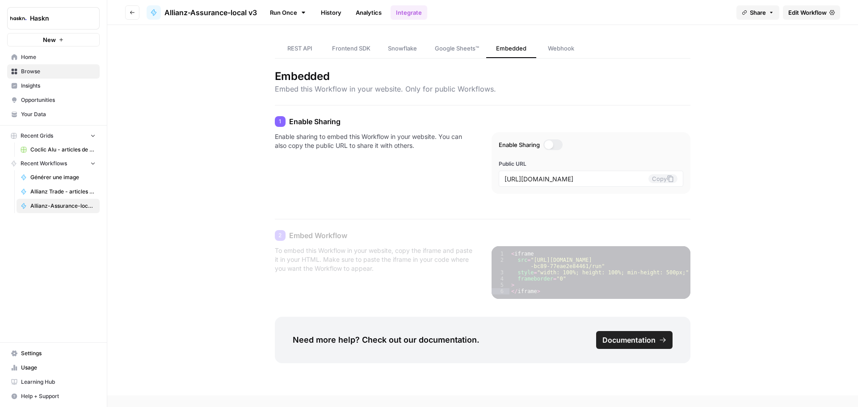 The width and height of the screenshot is (858, 407). What do you see at coordinates (53, 57) in the screenshot?
I see `a: Home` at bounding box center [53, 57].